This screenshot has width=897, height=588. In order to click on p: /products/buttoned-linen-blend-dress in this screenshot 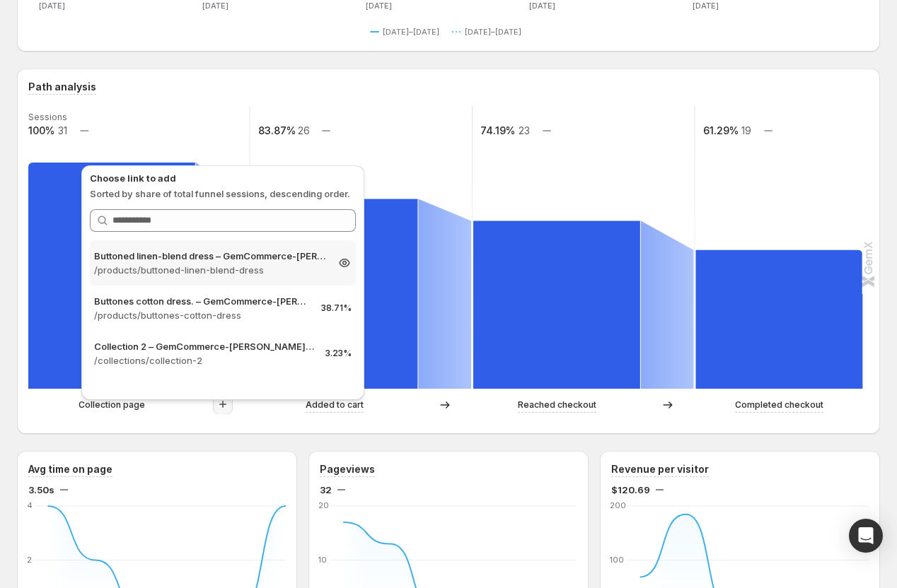, I will do `click(210, 270)`.